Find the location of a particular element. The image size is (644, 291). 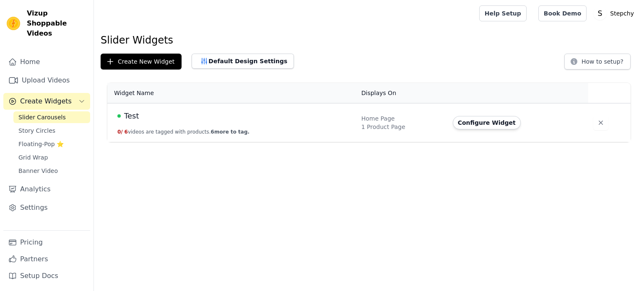

a: Book Demo is located at coordinates (563, 13).